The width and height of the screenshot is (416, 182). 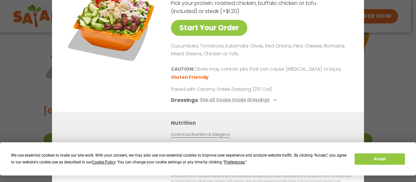 What do you see at coordinates (260, 50) in the screenshot?
I see `p: Cucumbers, Tomatoes, Kalamata Olives, Red Onions, Feta Cheese, Romaine, Mixed Greens, Chicken or ...` at bounding box center [260, 50].